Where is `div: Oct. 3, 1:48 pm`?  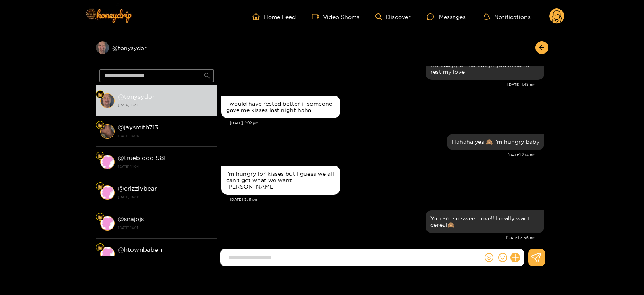
div: Oct. 3, 1:48 pm is located at coordinates (485, 69).